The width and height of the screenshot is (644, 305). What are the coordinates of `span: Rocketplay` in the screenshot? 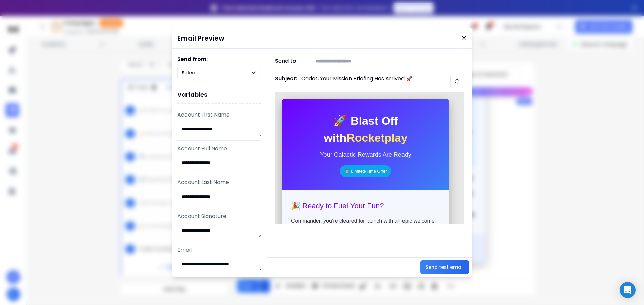 It's located at (376, 138).